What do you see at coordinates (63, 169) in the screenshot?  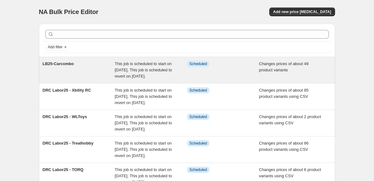 I see `span: DRC Labor25 - TORQ` at bounding box center [63, 169].